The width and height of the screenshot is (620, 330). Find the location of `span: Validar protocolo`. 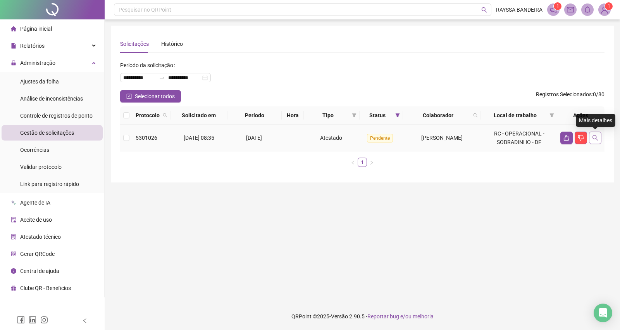

span: Validar protocolo is located at coordinates (41, 167).